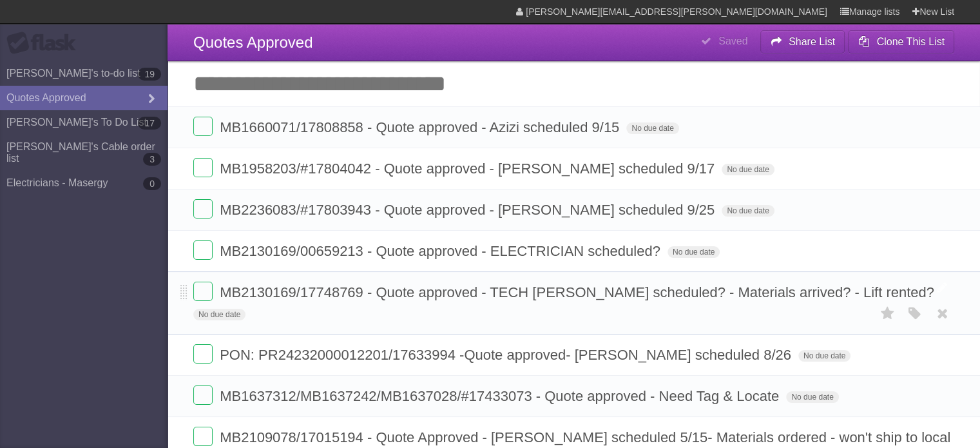  I want to click on b: 17, so click(149, 123).